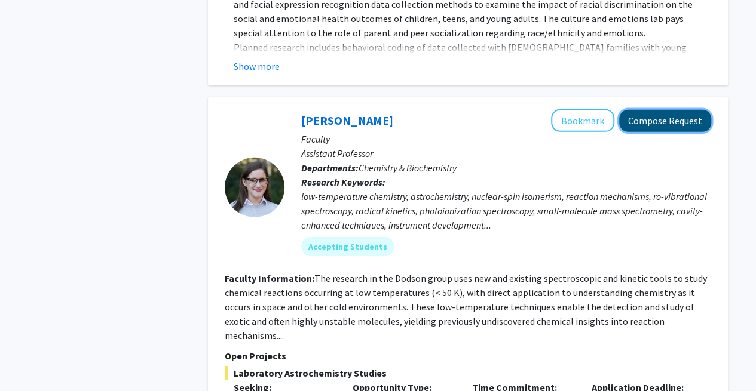 The image size is (756, 391). What do you see at coordinates (582, 121) in the screenshot?
I see `button: Add Leah Dodson to Bookmarks` at bounding box center [582, 121].